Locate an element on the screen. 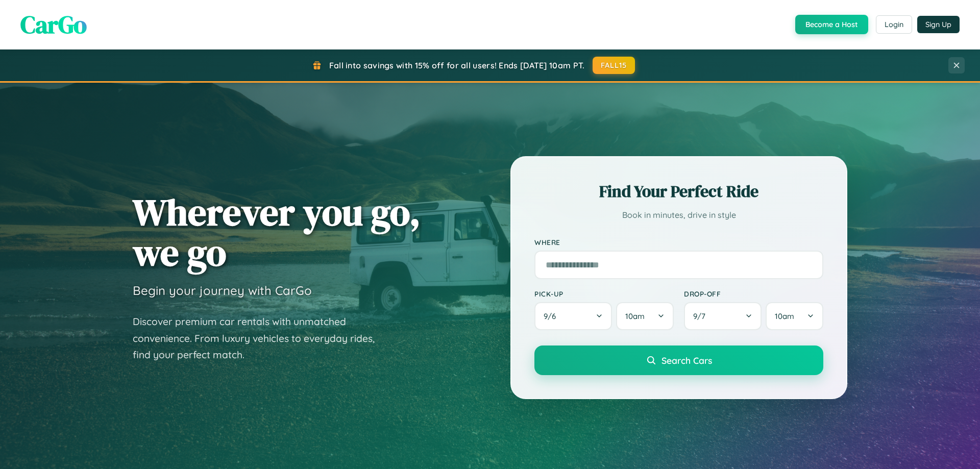 Image resolution: width=980 pixels, height=469 pixels. h3: Begin your journey with CarGo is located at coordinates (222, 290).